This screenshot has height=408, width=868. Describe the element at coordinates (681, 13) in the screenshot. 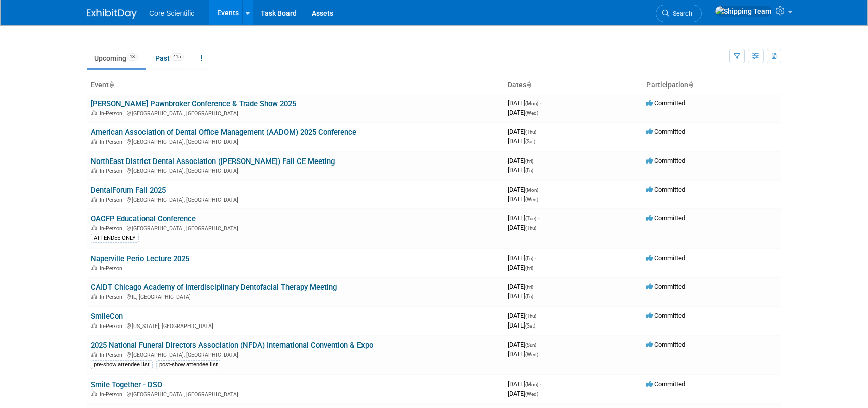

I see `span: Search` at that location.